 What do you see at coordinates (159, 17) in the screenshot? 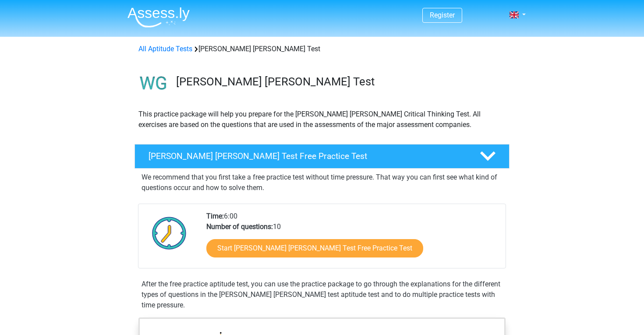
I see `img: Assessly` at bounding box center [159, 17].